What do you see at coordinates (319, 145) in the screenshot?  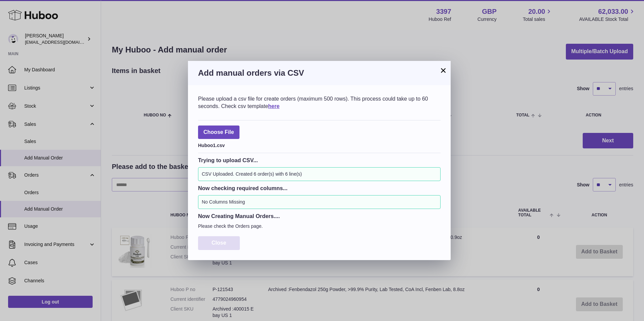 I see `div: Huboo1.csv` at bounding box center [319, 145].